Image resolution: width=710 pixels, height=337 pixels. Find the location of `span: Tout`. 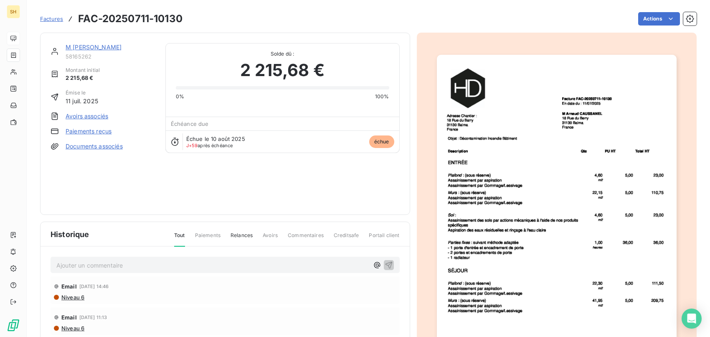

span: Tout is located at coordinates (180, 239).